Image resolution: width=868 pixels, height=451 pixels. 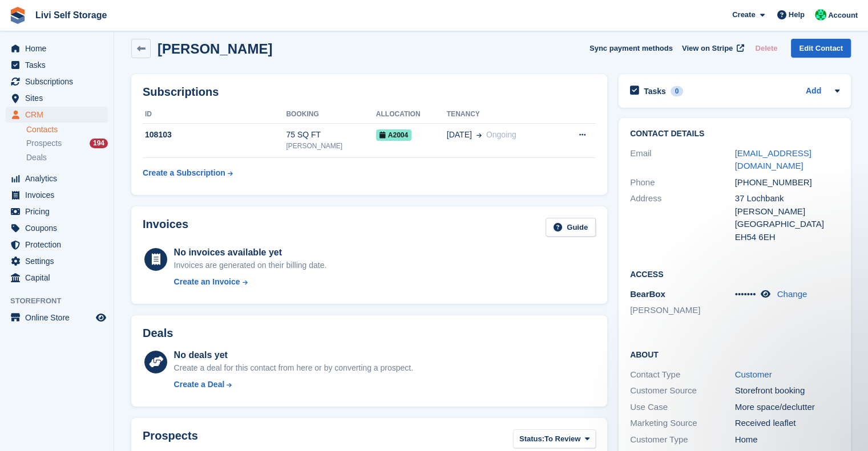 I want to click on img: stora-icon-8386f47178a22dfd0bd8f6a31ec36ba5ce8667c1dd55bd0f319d3a0aa187defe.svg, so click(x=18, y=16).